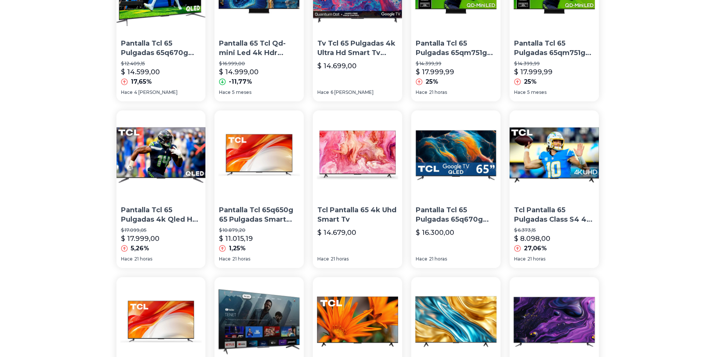  I want to click on p: $ 14.999,00, so click(239, 72).